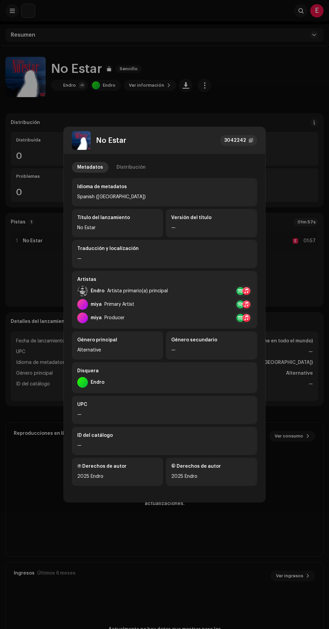 This screenshot has height=629, width=329. Describe the element at coordinates (83, 291) in the screenshot. I see `img: 7e753f51-ff8c-46d2-8681-0c1bb0307e96` at that location.